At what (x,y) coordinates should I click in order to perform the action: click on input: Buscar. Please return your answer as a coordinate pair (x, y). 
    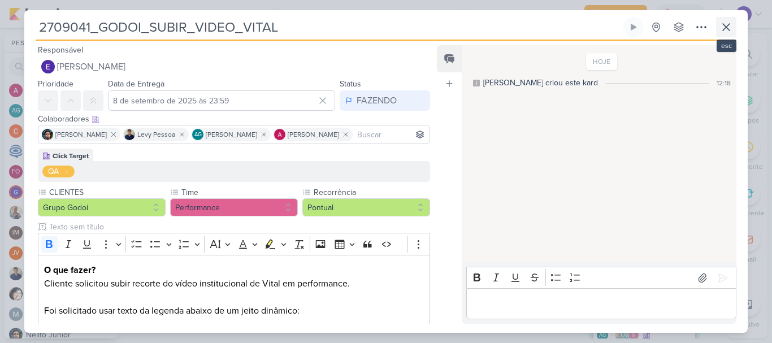
    Looking at the image, I should click on (391, 134).